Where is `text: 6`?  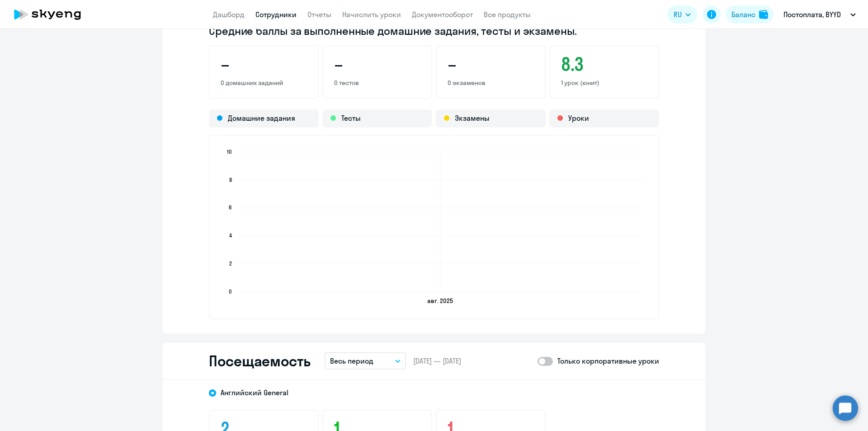 text: 6 is located at coordinates (230, 207).